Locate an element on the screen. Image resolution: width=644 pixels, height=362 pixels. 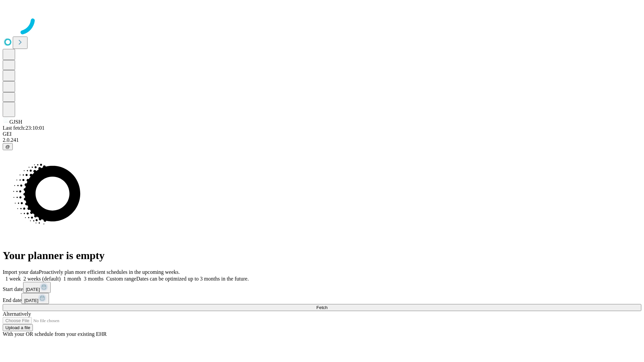
span: Import your data is located at coordinates (21, 272).